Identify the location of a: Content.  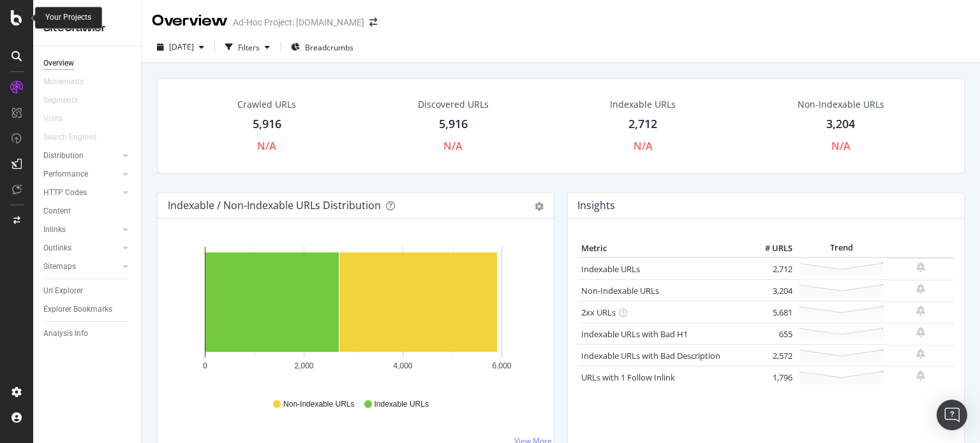
(87, 211).